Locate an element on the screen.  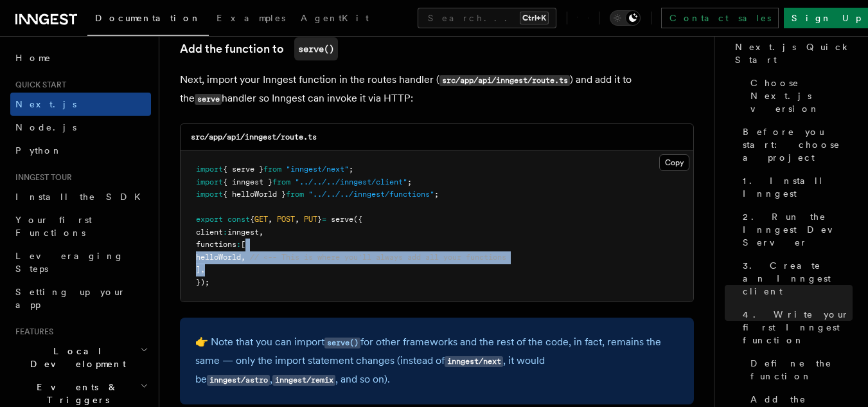
span: functions is located at coordinates (216, 244).